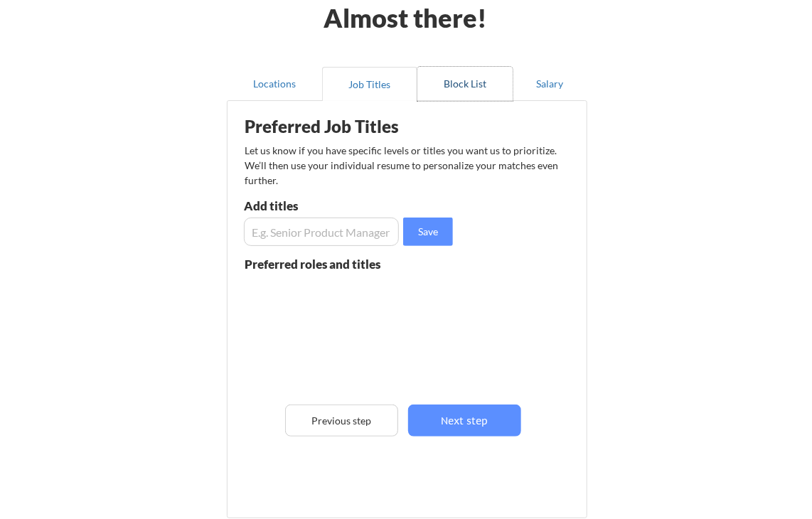 Image resolution: width=812 pixels, height=519 pixels. Describe the element at coordinates (334, 126) in the screenshot. I see `div: Preferred Job Titles` at that location.